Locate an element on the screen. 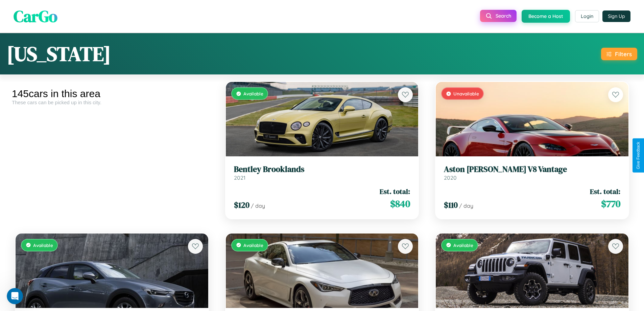 This screenshot has width=644, height=311. button: Sign Up is located at coordinates (617, 16).